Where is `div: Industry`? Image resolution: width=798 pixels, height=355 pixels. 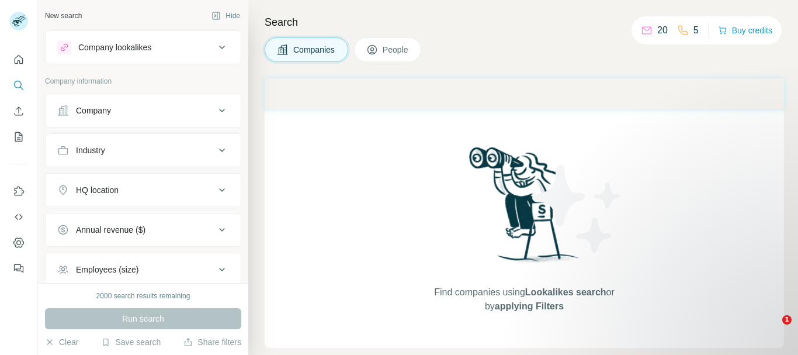
div: Industry is located at coordinates (91, 150).